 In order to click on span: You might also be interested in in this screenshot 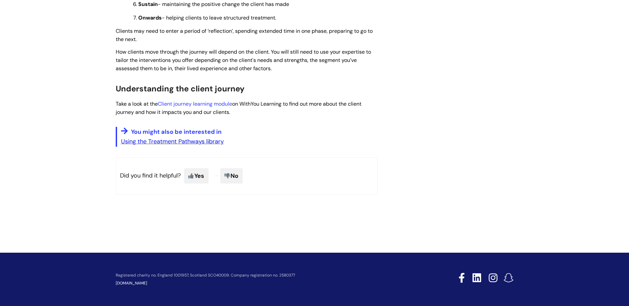, I will do `click(176, 132)`.